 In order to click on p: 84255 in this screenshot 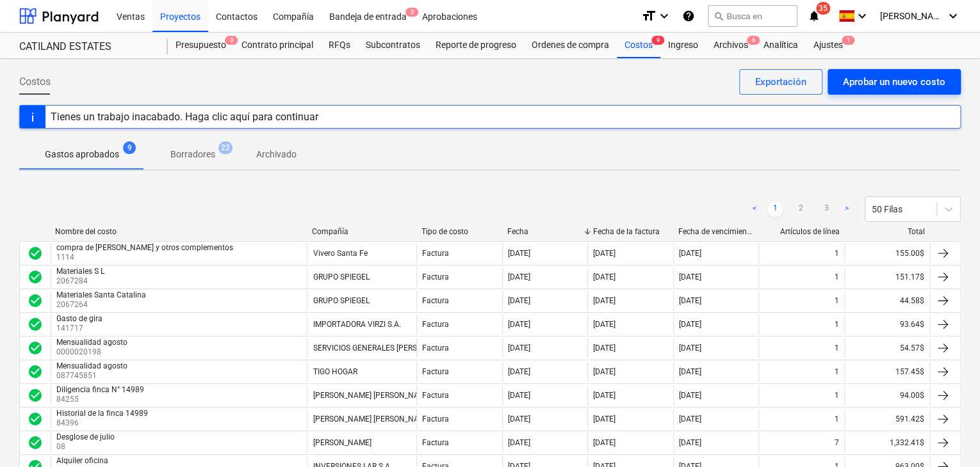, I will do `click(101, 399)`.